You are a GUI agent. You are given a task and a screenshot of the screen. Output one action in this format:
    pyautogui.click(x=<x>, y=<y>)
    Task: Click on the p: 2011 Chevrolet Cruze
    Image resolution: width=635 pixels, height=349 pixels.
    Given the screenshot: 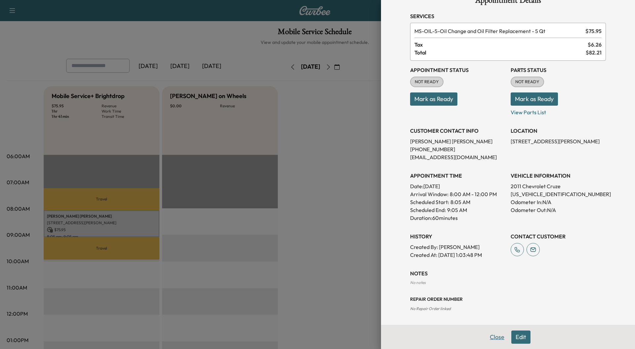 What is the action you would take?
    pyautogui.click(x=558, y=186)
    